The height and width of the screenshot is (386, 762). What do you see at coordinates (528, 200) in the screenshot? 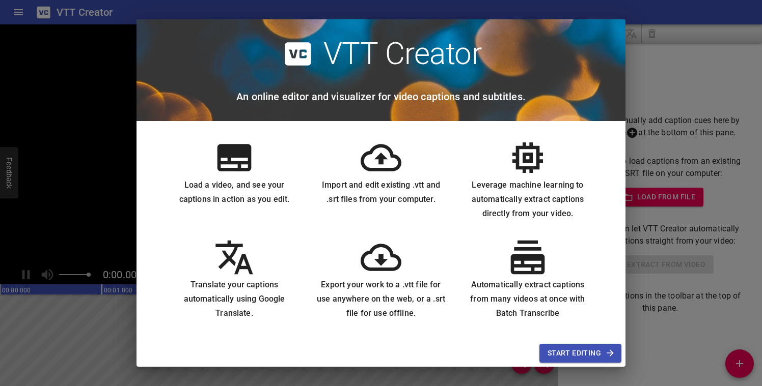
I see `h6: Leverage machine learning to automatically extract captions directly from your video.` at bounding box center [528, 200].